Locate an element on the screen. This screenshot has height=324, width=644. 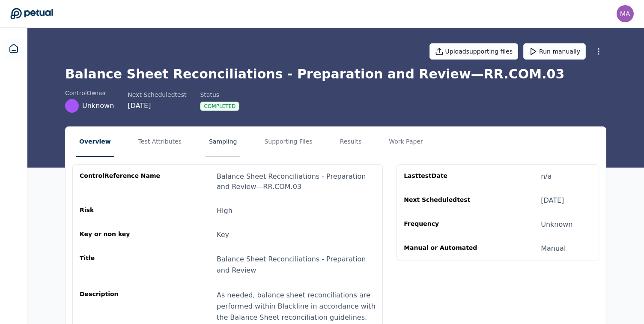
div: control Reference Name is located at coordinates (121, 181).